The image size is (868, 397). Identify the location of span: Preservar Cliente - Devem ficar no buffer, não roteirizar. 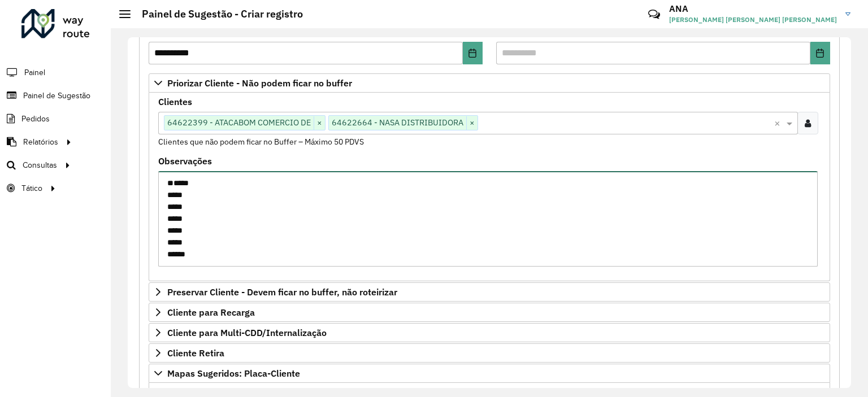
(282, 292).